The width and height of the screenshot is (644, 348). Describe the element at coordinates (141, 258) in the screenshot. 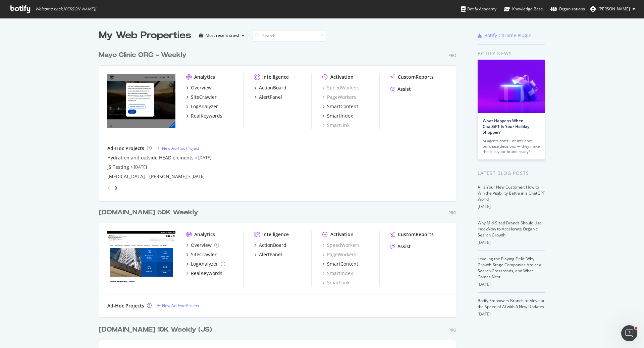

I see `img: ce.mayo.edu` at that location.